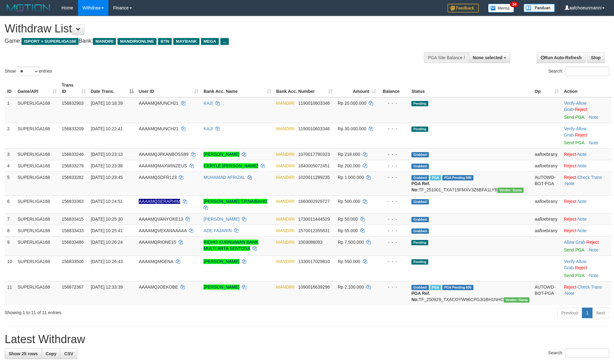 The image size is (614, 364). What do you see at coordinates (435, 288) in the screenshot?
I see `span: Marked by aafsengchandara` at bounding box center [435, 288].